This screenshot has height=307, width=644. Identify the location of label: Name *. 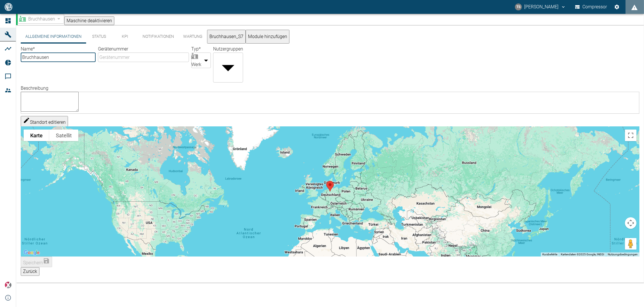
(28, 49).